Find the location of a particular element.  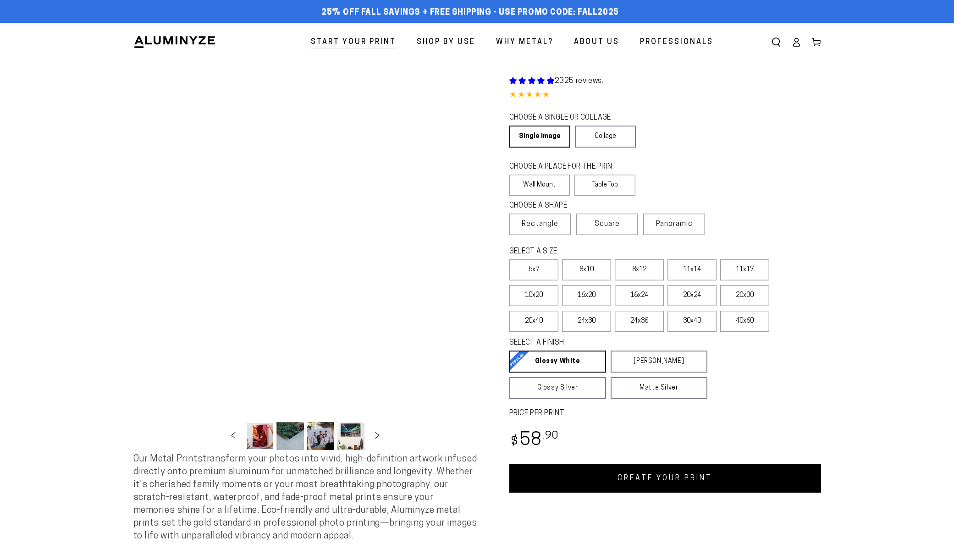

legend: SELECT A FINISH is located at coordinates (598, 343).